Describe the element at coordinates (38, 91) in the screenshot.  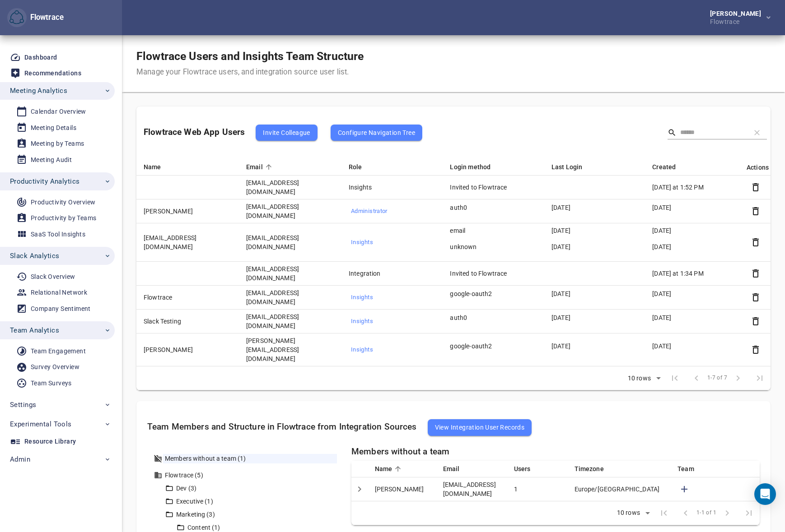
I see `span: Meeting Analytics` at that location.